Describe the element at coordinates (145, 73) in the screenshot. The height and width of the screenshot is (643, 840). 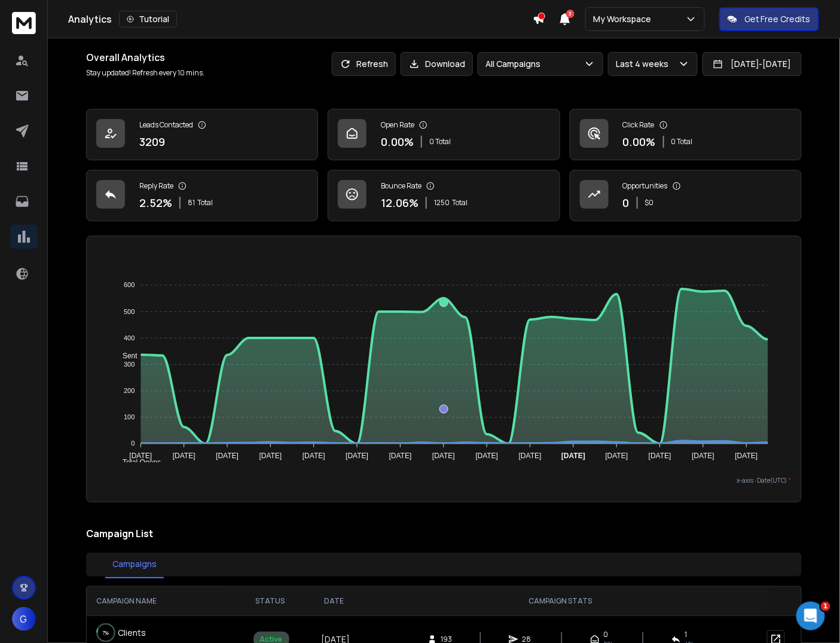
I see `p: Stay updated! Refresh every 10 mins.` at that location.